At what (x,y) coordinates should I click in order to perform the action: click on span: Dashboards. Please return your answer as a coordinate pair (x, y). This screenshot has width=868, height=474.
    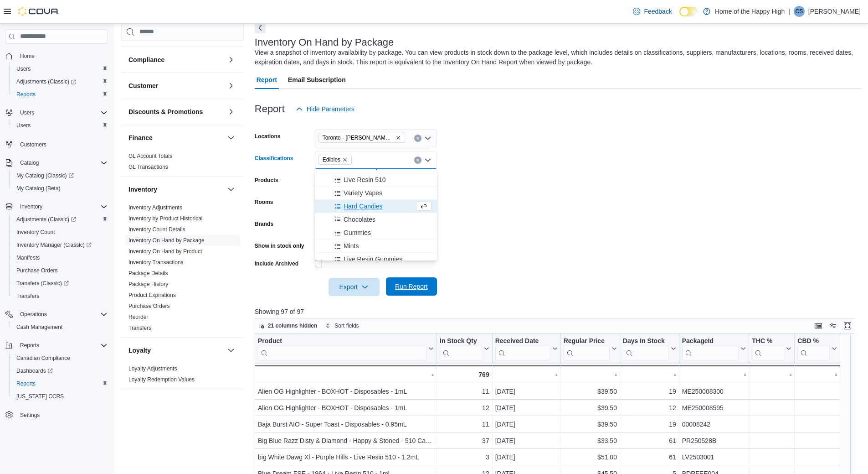
    Looking at the image, I should click on (35, 371).